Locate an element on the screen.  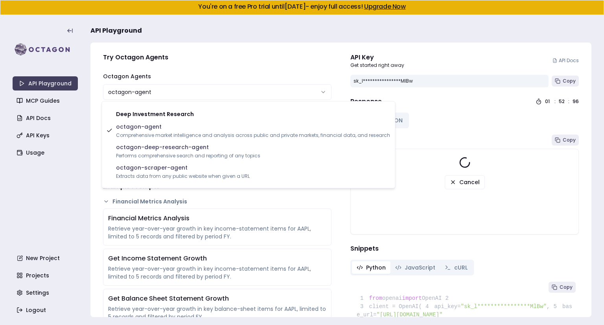
span: octagon-agent is located at coordinates (253, 127).